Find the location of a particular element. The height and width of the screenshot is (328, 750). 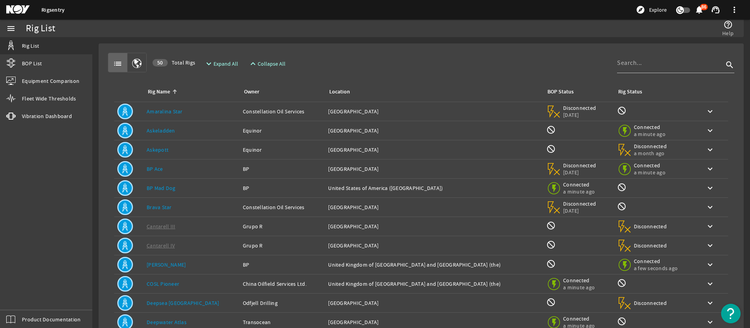

span: Expand All is located at coordinates (226, 64).